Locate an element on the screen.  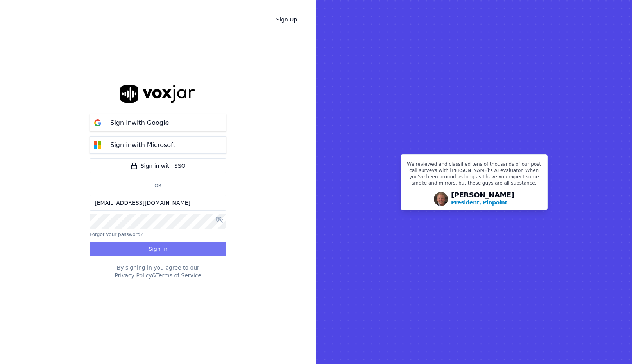
button: Sign inwith Microsoft is located at coordinates (158, 145).